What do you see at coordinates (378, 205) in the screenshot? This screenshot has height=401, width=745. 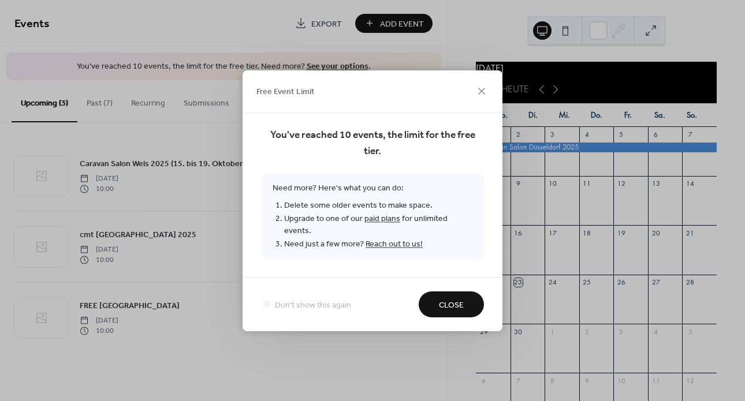 I see `li: Delete some older events to make space.` at bounding box center [378, 205].